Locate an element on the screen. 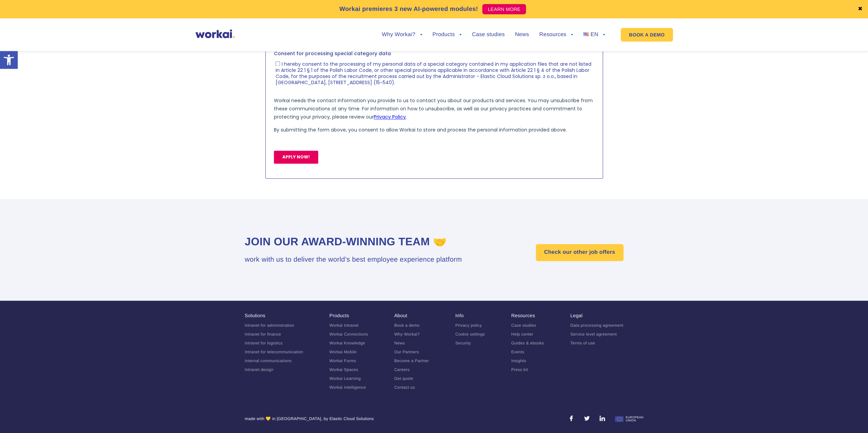 This screenshot has height=433, width=868. a: Security is located at coordinates (463, 343).